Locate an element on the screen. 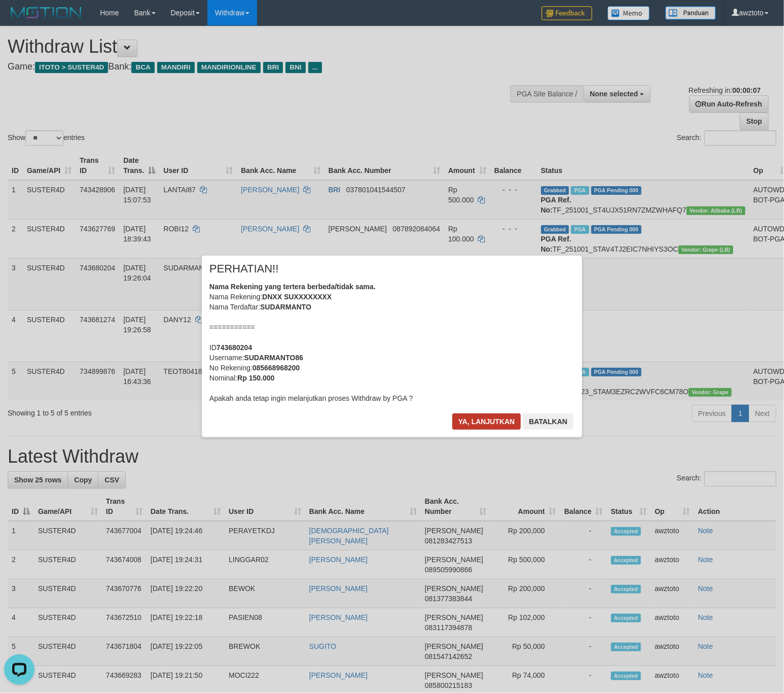  button: Batalkan is located at coordinates (549, 421).